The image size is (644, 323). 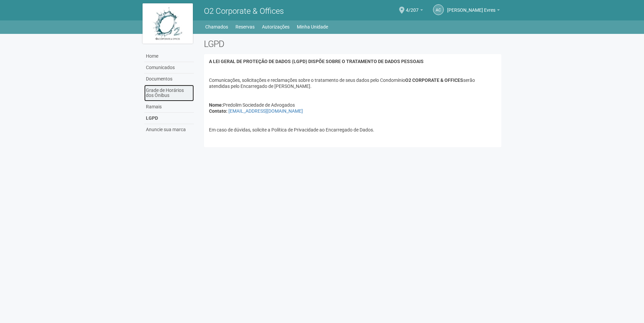 What do you see at coordinates (353, 62) in the screenshot?
I see `h4: A LEI GERAL DE PROTEÇÃO DE DADOS (LGPD) DISPÕE SOBRE O TRATAMENTO DE DADOS PESSOAIS` at bounding box center [353, 62].